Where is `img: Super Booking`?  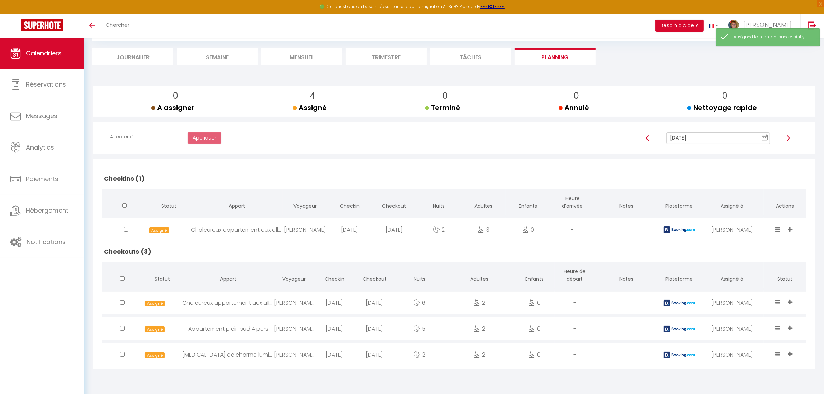 img: Super Booking is located at coordinates (42, 25).